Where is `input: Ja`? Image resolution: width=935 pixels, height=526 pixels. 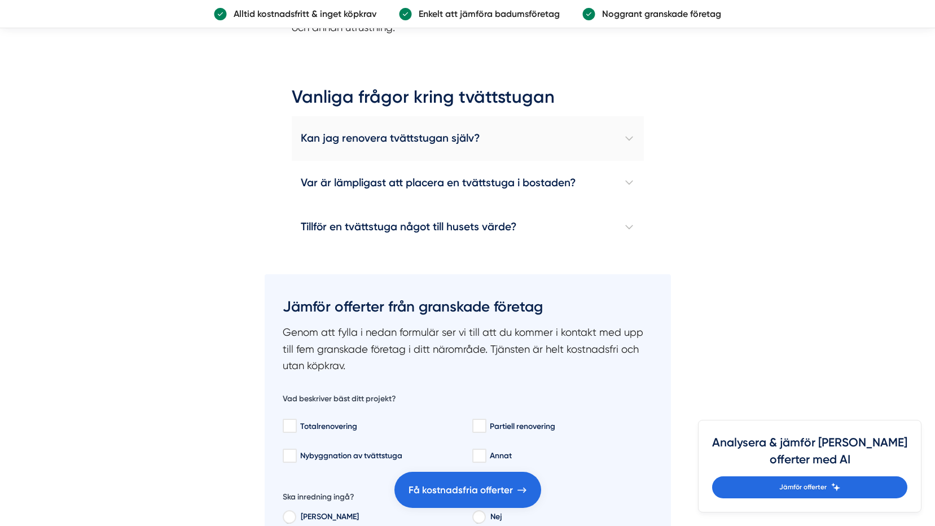
input: Ja is located at coordinates (289, 519).